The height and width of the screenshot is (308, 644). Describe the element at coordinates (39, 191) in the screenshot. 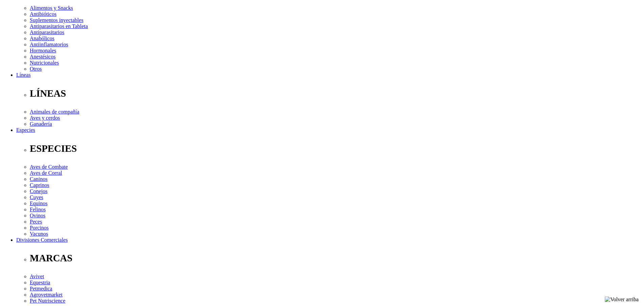

I see `span: Conejos` at that location.